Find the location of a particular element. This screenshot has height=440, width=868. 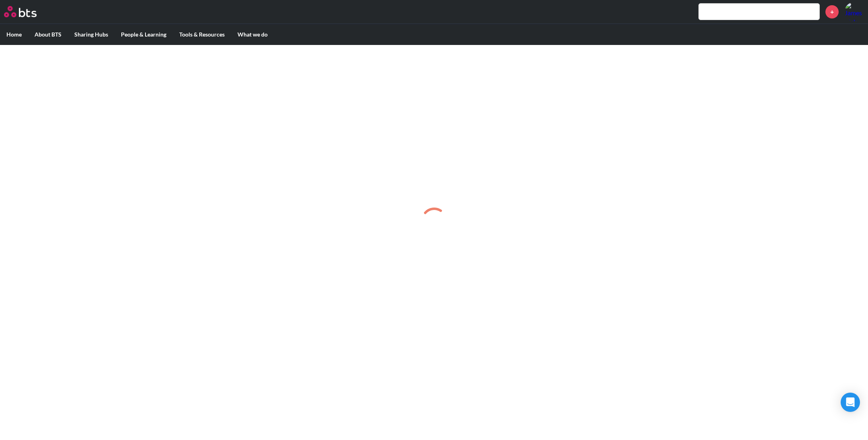

label: People & Learning is located at coordinates (143, 35).